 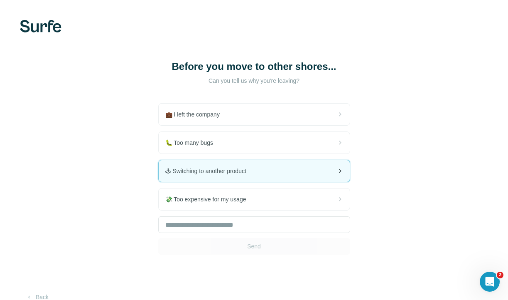 What do you see at coordinates (41, 26) in the screenshot?
I see `img: Surfe's logo` at bounding box center [41, 26].